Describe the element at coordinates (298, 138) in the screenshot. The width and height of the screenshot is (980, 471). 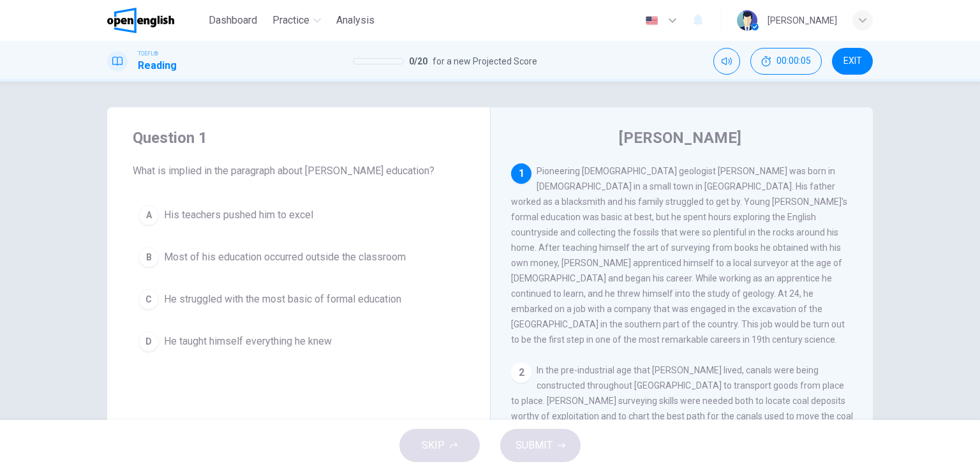
I see `h4: Question 1` at that location.